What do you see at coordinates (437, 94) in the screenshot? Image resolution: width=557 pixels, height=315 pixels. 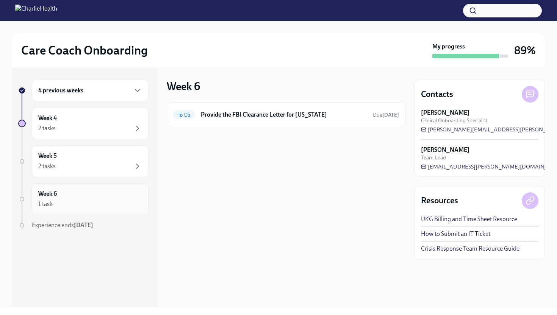 I see `h4: Contacts` at bounding box center [437, 94].